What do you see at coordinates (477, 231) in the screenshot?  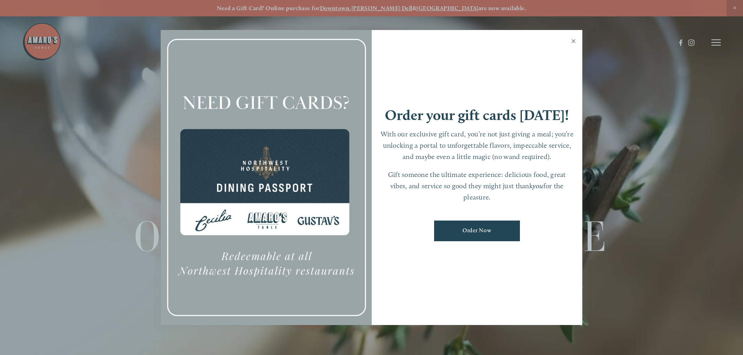 I see `a: Order Now` at bounding box center [477, 231].